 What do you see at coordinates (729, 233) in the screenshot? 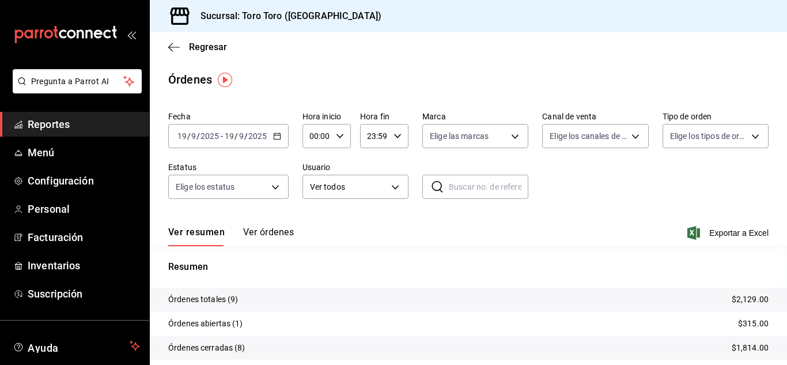
I see `span: Exportar a Excel` at bounding box center [729, 233].